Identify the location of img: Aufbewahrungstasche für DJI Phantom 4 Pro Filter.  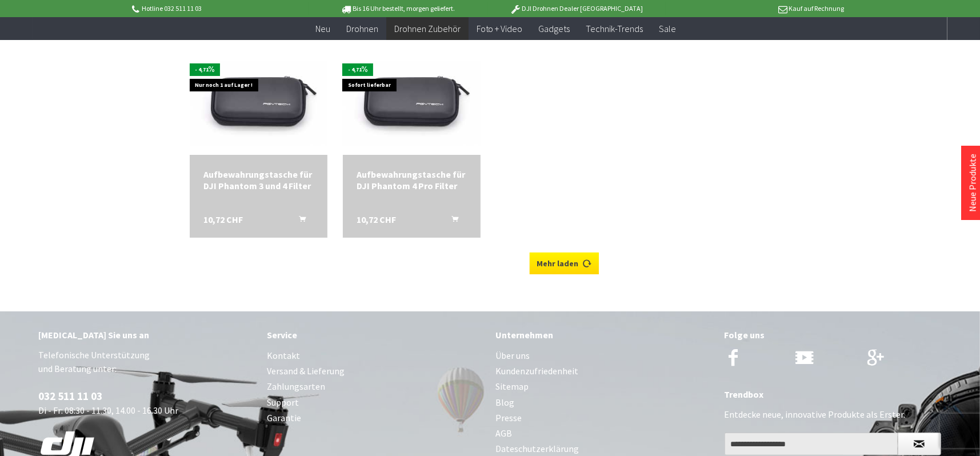
(412, 103).